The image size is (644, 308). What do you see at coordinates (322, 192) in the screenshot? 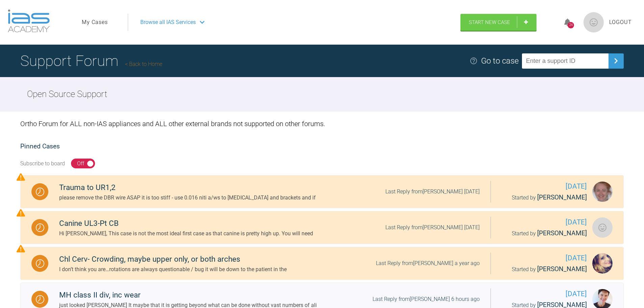
I see `a: WaitingTrauma to UR1,2please remove the DBR wire ASAP it is too stiff - use 0.016 niti a/ws to [M...` at bounding box center [322, 192].